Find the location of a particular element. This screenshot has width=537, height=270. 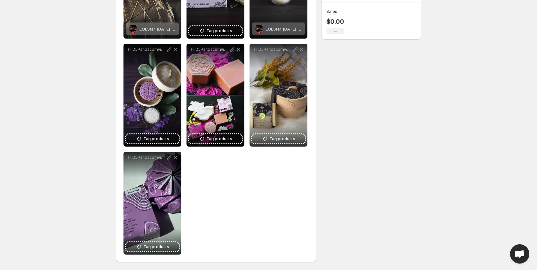

p: DLPandacomvioribeauty7362199730388045098 is located at coordinates (212, 50).